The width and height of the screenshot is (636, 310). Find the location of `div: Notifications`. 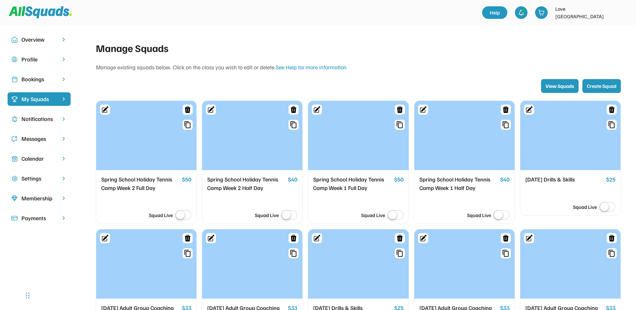

div: Notifications is located at coordinates (39, 119).